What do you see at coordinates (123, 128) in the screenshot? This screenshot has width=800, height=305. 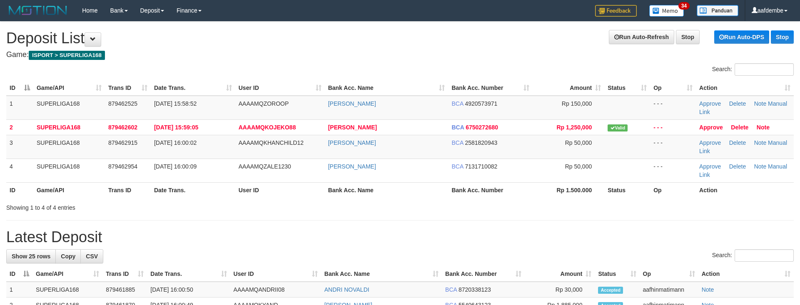 I see `span: 879462602` at bounding box center [123, 128].